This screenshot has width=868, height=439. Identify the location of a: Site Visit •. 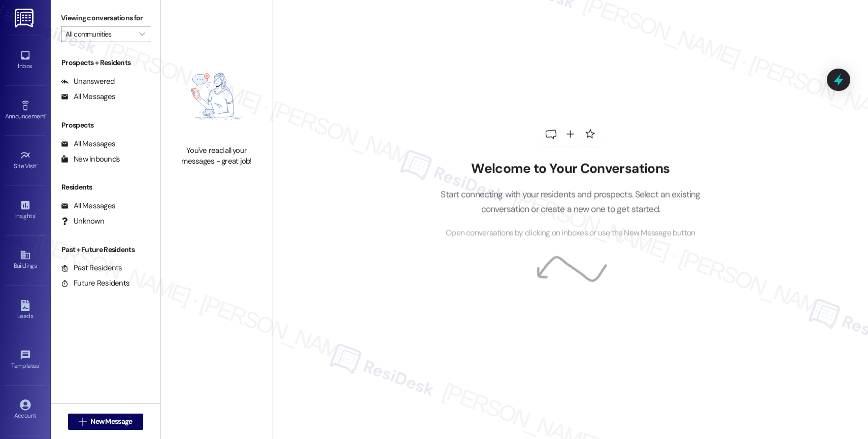
(25, 161).